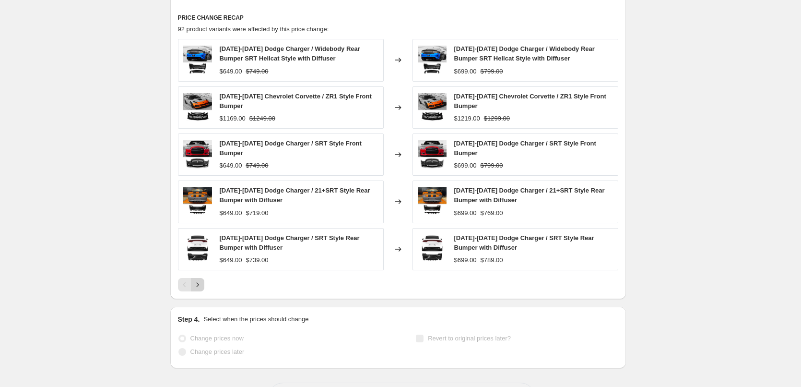 This screenshot has height=387, width=801. What do you see at coordinates (198, 285) in the screenshot?
I see `button: Next` at bounding box center [198, 285].